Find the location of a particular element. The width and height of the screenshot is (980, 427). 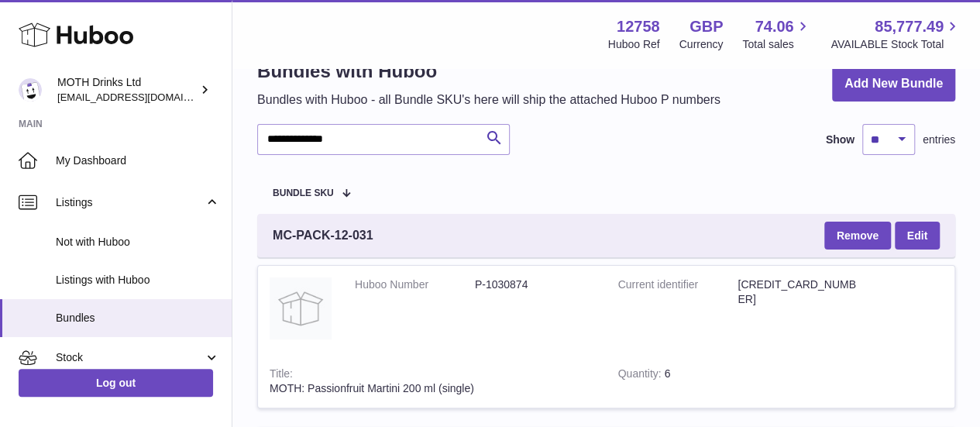

div: Currency is located at coordinates (701, 44).